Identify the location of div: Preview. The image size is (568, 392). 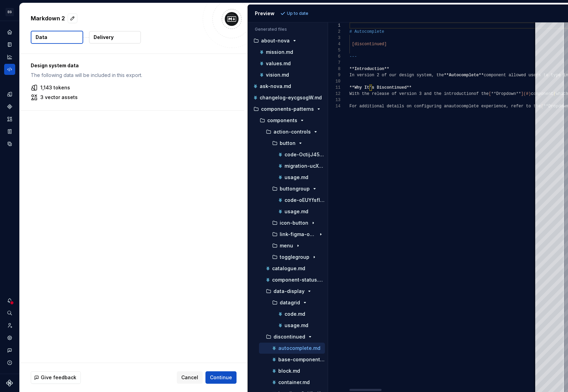
(264, 14).